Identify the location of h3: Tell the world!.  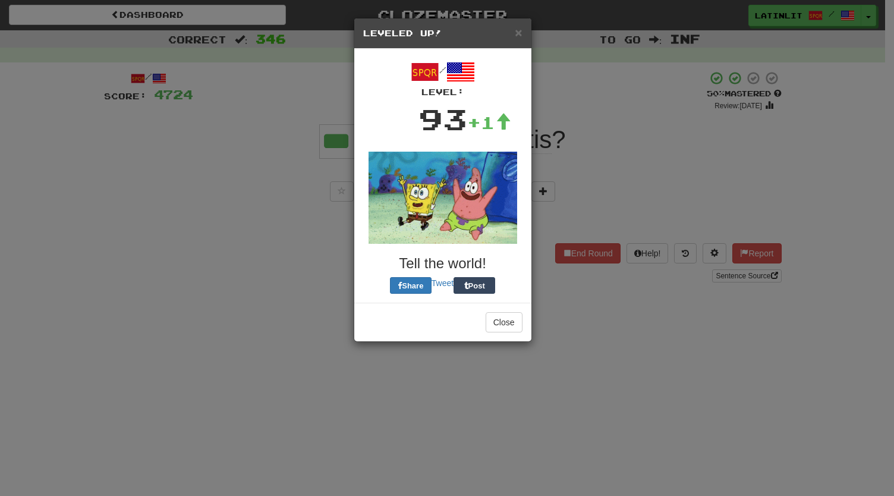
(443, 263).